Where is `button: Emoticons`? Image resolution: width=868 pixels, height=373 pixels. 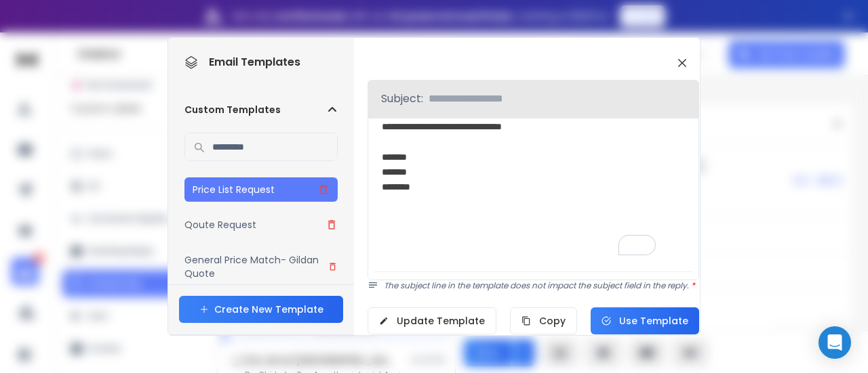
button: Emoticons is located at coordinates (559, 288).